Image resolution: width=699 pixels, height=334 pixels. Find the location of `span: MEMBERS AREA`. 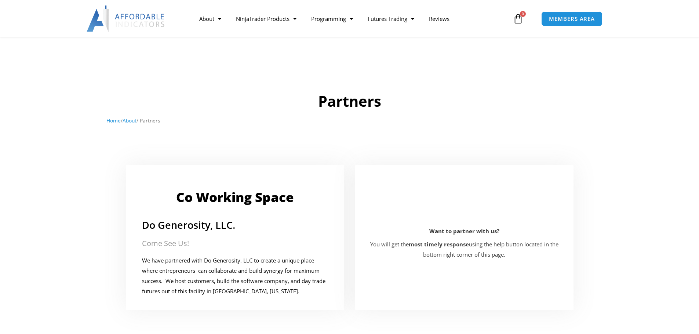

span: MEMBERS AREA is located at coordinates (572, 19).